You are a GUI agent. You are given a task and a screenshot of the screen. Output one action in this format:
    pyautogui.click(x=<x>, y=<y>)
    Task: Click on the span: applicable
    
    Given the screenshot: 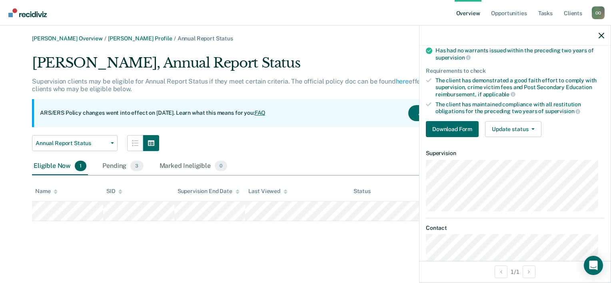 What is the action you would take?
    pyautogui.click(x=499, y=94)
    